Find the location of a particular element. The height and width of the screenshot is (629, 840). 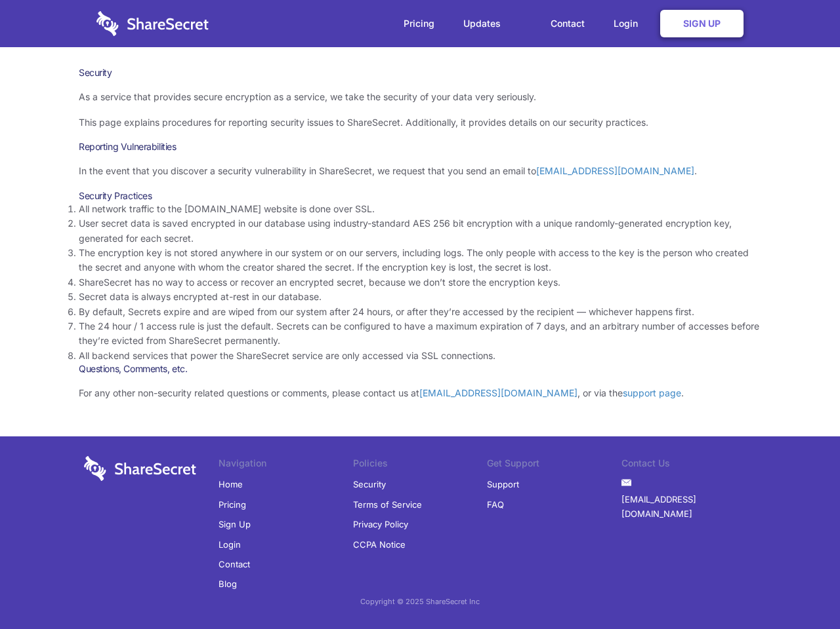

a: Security is located at coordinates (370, 484).